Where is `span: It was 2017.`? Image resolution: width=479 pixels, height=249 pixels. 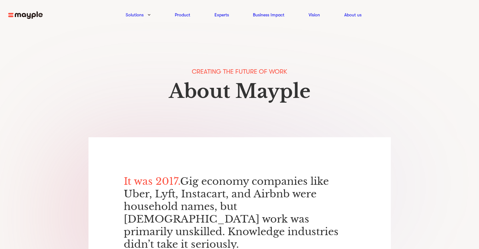
span: It was 2017. is located at coordinates (152, 181).